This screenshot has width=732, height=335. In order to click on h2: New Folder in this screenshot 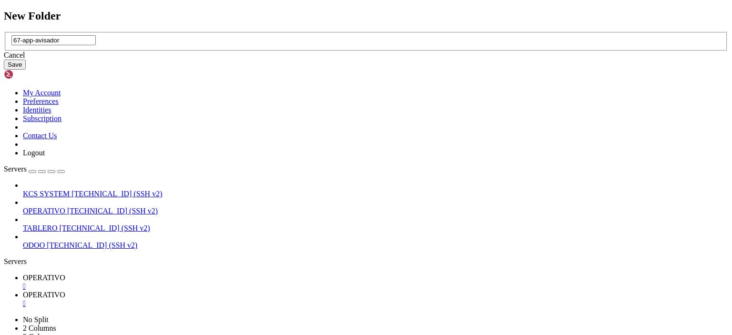, I will do `click(366, 16)`.